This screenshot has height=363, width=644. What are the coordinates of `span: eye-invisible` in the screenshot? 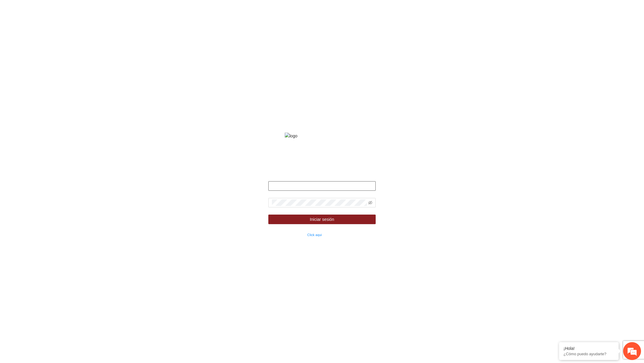 It's located at (370, 203).